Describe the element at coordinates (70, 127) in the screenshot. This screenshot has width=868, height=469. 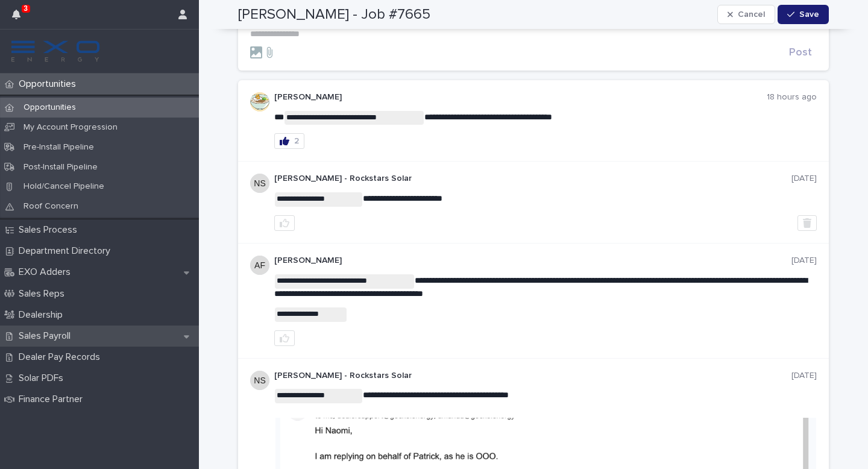
I see `p: My Account Progression` at that location.